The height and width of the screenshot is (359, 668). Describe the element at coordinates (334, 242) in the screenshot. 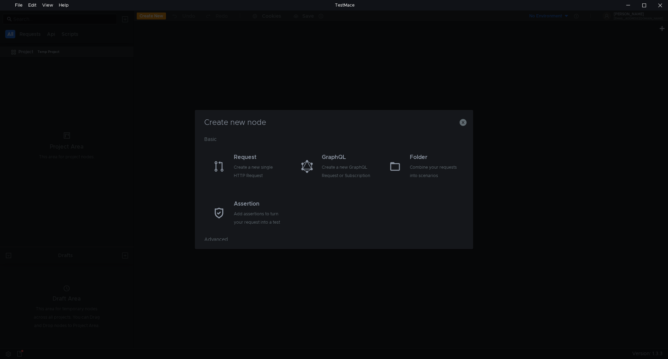

I see `div: Advanced` at that location.